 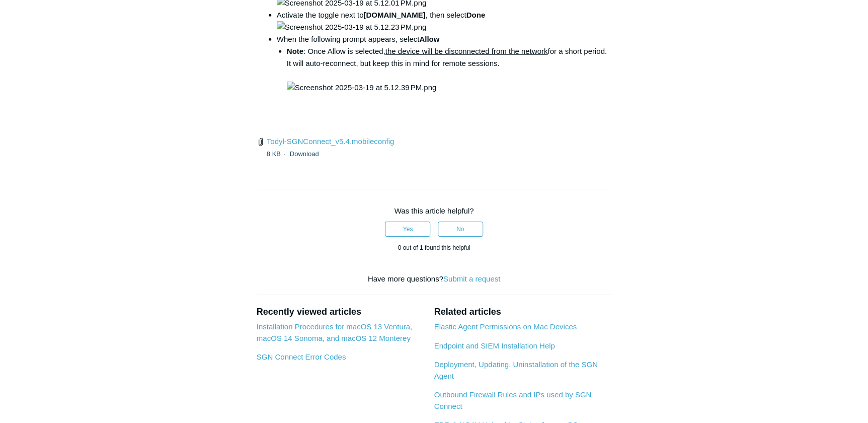 What do you see at coordinates (434, 211) in the screenshot?
I see `span: Was this article helpful?` at bounding box center [434, 211].